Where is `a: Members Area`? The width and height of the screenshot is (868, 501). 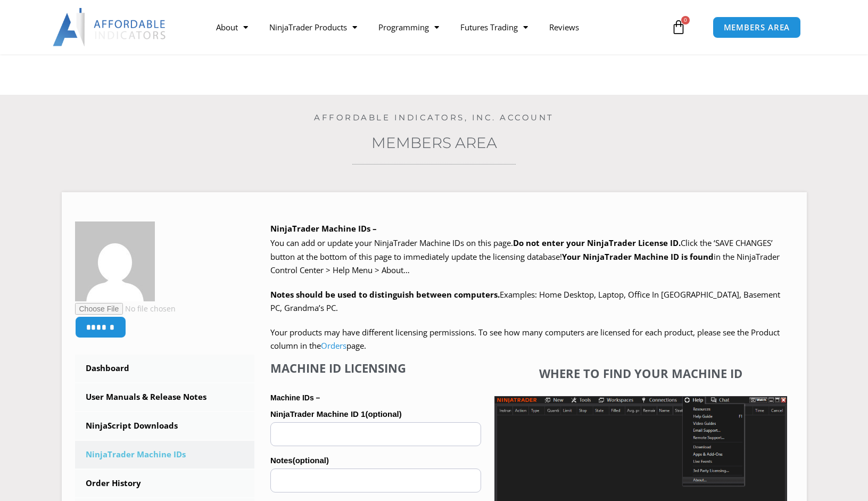 a: Members Area is located at coordinates (434, 143).